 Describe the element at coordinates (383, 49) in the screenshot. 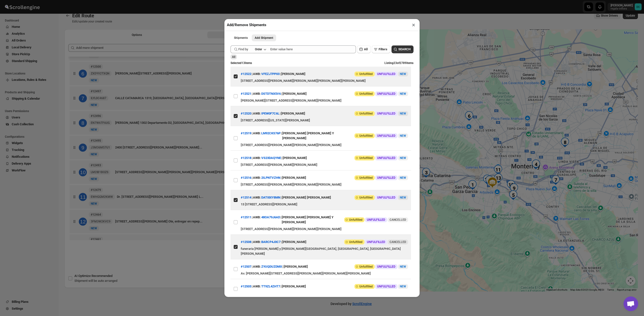

I see `span: Filters` at that location.